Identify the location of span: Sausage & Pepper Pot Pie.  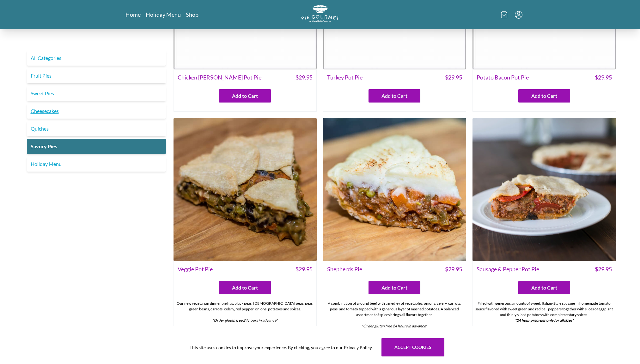
(508, 270).